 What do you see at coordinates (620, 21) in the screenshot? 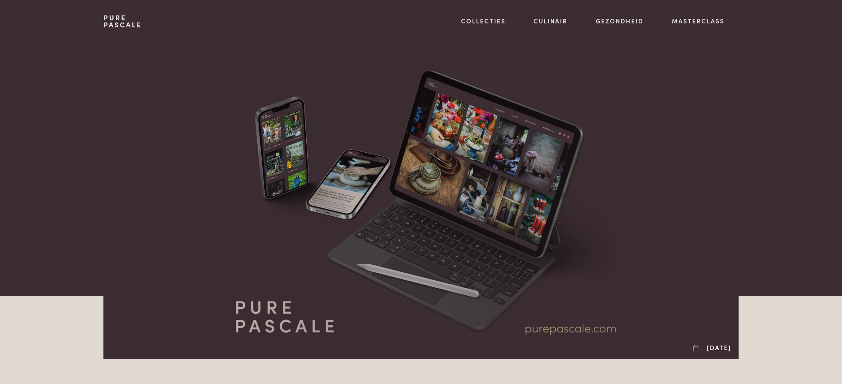
I see `a: Gezondheid` at bounding box center [620, 21].